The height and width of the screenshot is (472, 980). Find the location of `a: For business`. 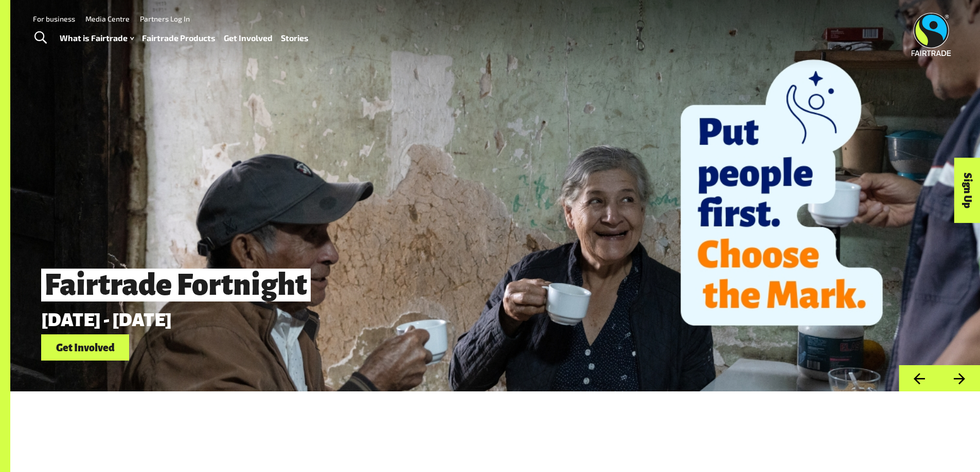

a: For business is located at coordinates (54, 18).